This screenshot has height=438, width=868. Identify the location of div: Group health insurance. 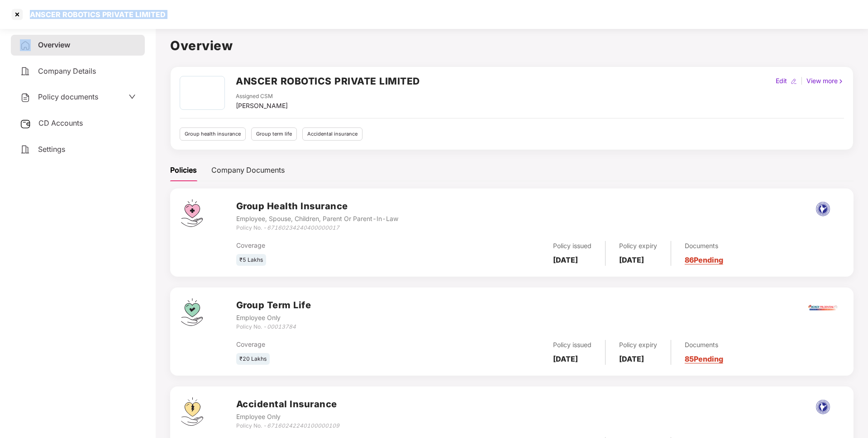
(213, 134).